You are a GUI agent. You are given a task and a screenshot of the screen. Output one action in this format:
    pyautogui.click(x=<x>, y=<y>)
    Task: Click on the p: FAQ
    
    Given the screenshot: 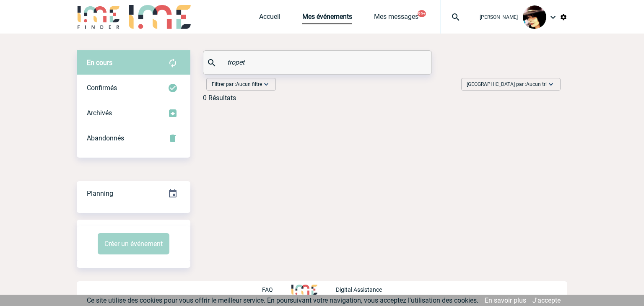 What is the action you would take?
    pyautogui.click(x=267, y=290)
    